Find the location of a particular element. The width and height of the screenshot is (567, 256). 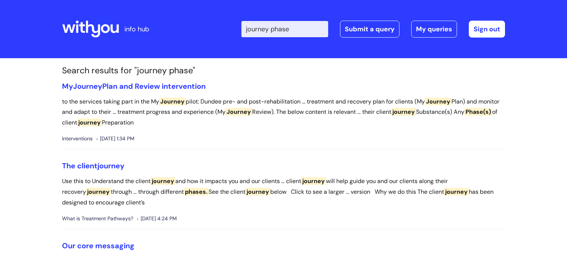

a: The clientjourney is located at coordinates (93, 166).